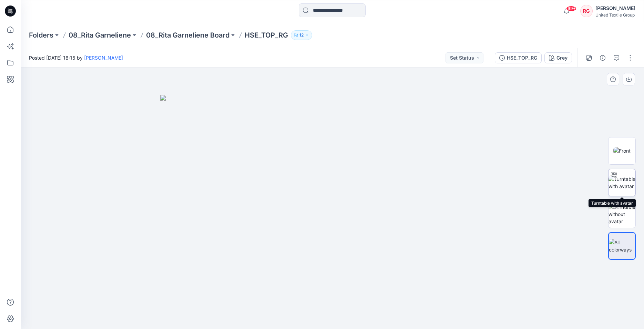 The image size is (644, 329). I want to click on img: Turntable without avatar, so click(622, 214).